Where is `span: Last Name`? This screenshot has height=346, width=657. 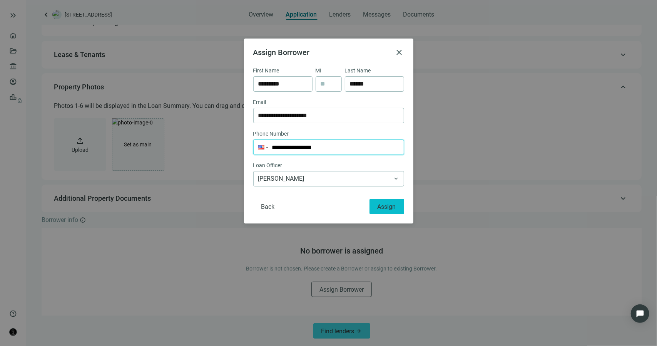
span: Last Name is located at coordinates (358, 70).